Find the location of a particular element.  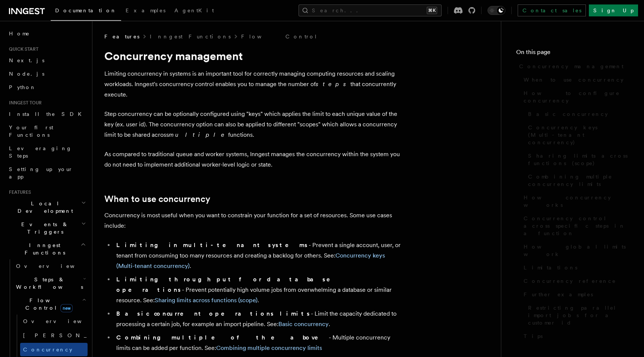

a: Sign Up is located at coordinates (614, 10).